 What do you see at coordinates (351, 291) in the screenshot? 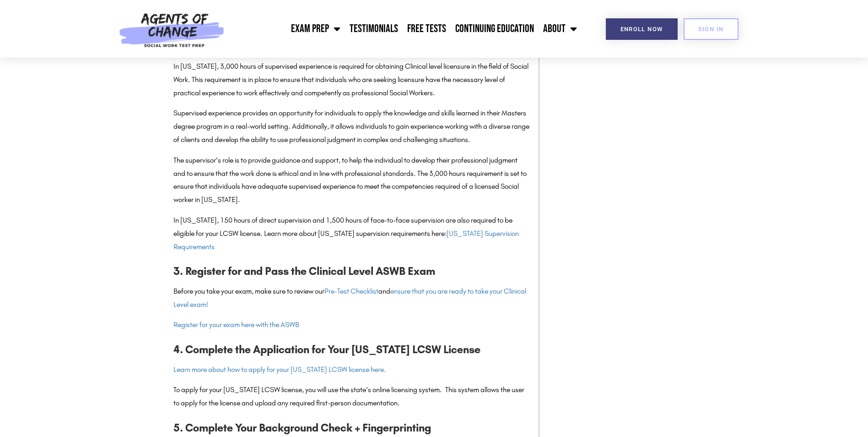
I see `a: Pre-Test Checklist` at bounding box center [351, 291].